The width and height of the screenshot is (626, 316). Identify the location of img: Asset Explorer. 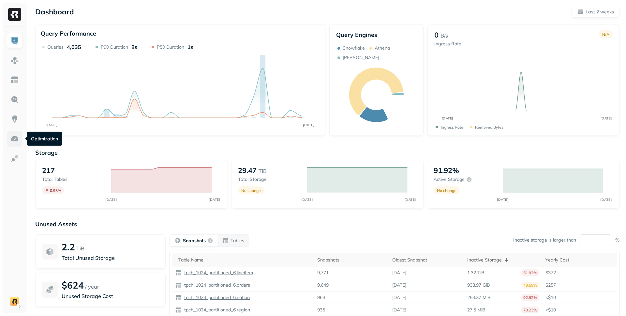
(15, 80).